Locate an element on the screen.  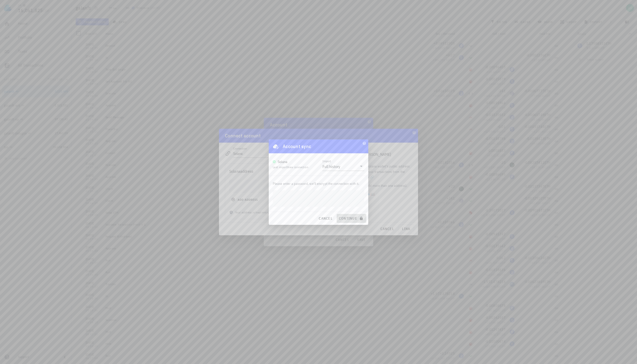
div: ImportFull history is located at coordinates (344, 167).